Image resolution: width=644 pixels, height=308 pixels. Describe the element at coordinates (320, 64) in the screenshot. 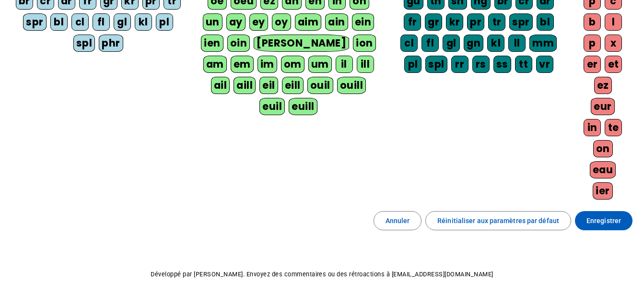

I see `div: um` at that location.